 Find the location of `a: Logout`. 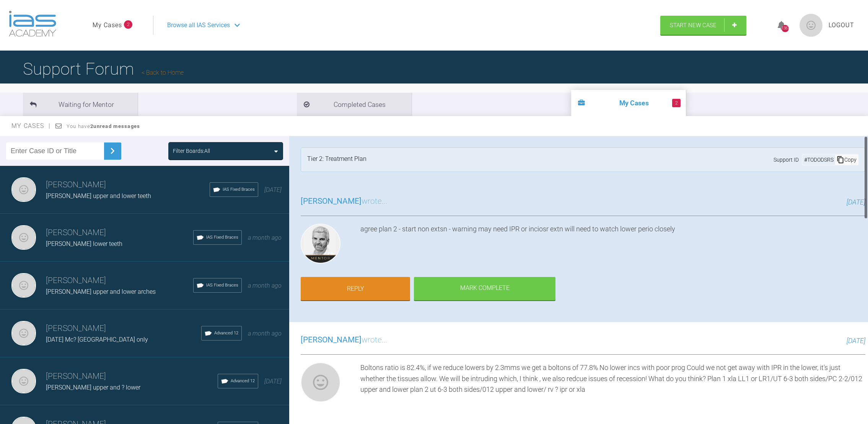

a: Logout is located at coordinates (842, 25).